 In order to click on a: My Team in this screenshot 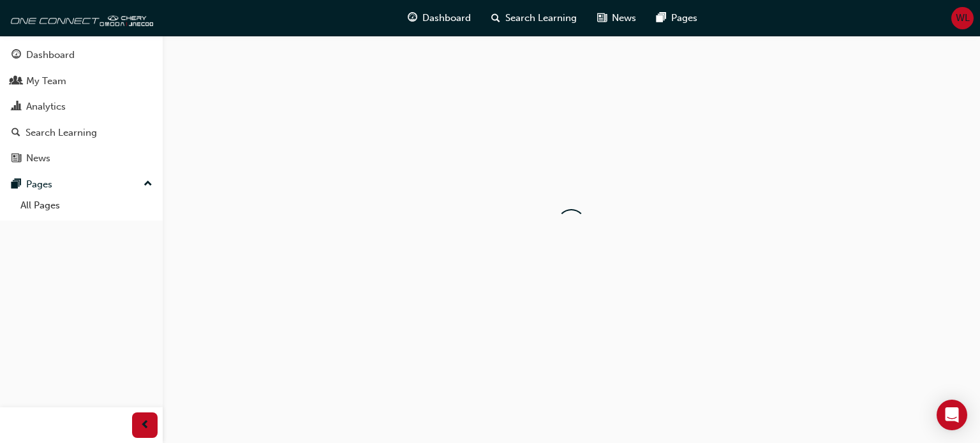, I will do `click(81, 81)`.